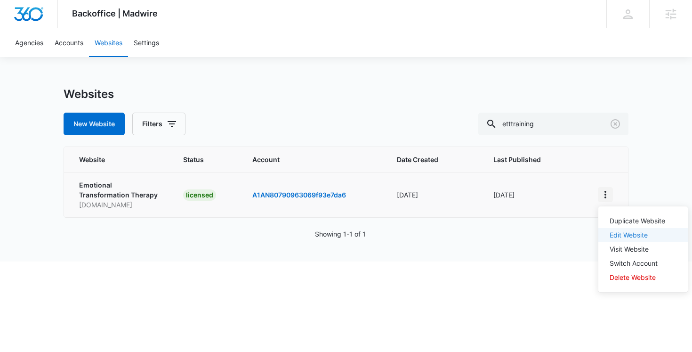  Describe the element at coordinates (527, 159) in the screenshot. I see `span: Last Published` at that location.